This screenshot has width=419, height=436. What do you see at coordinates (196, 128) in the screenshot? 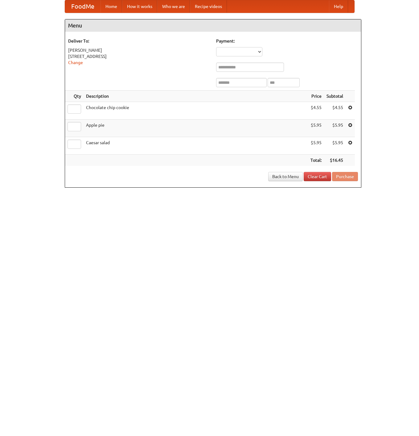
I see `td: Apple pie` at bounding box center [196, 128].